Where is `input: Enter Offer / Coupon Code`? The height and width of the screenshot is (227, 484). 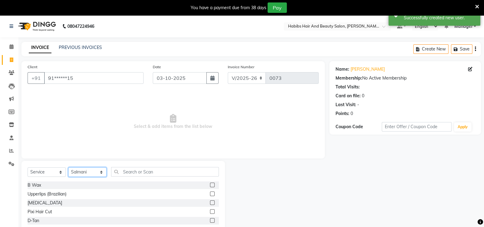
input: Enter Offer / Coupon Code is located at coordinates (417, 127).